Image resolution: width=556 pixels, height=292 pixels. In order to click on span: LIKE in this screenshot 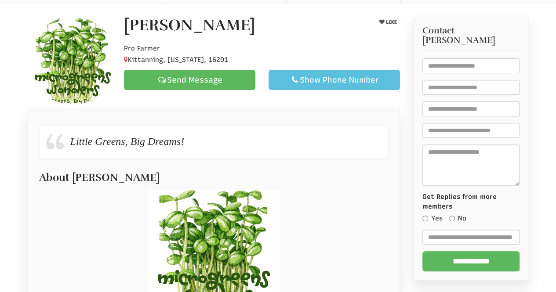, I will do `click(391, 22)`.